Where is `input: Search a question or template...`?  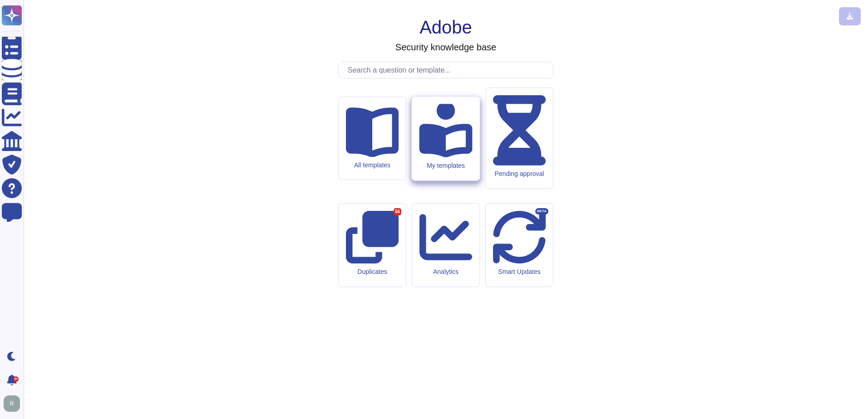 input: Search a question or template... is located at coordinates (448, 70).